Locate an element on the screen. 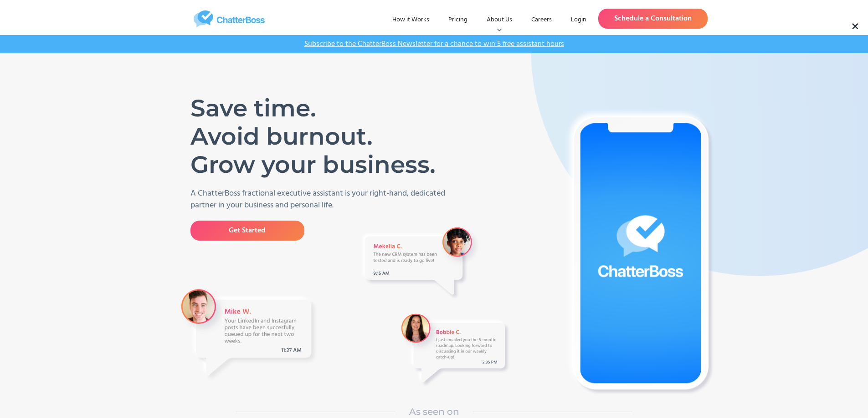 The image size is (868, 418). div: About Us is located at coordinates (499, 20).